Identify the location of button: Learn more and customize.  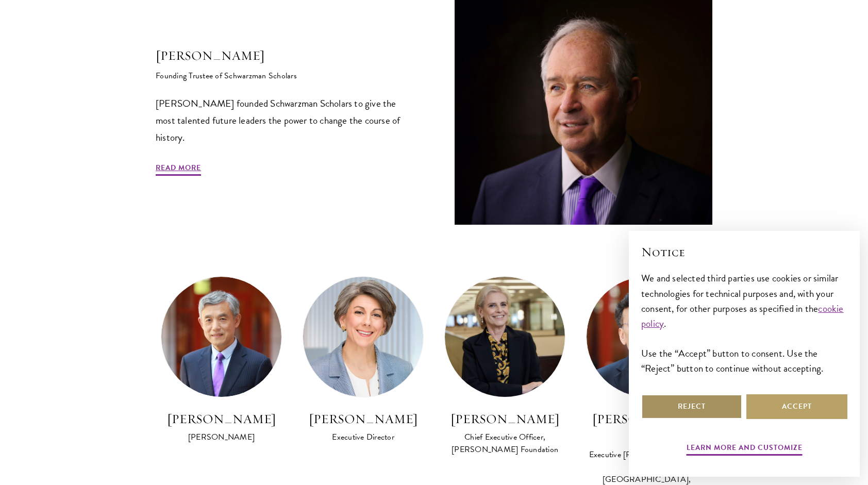
(744, 449).